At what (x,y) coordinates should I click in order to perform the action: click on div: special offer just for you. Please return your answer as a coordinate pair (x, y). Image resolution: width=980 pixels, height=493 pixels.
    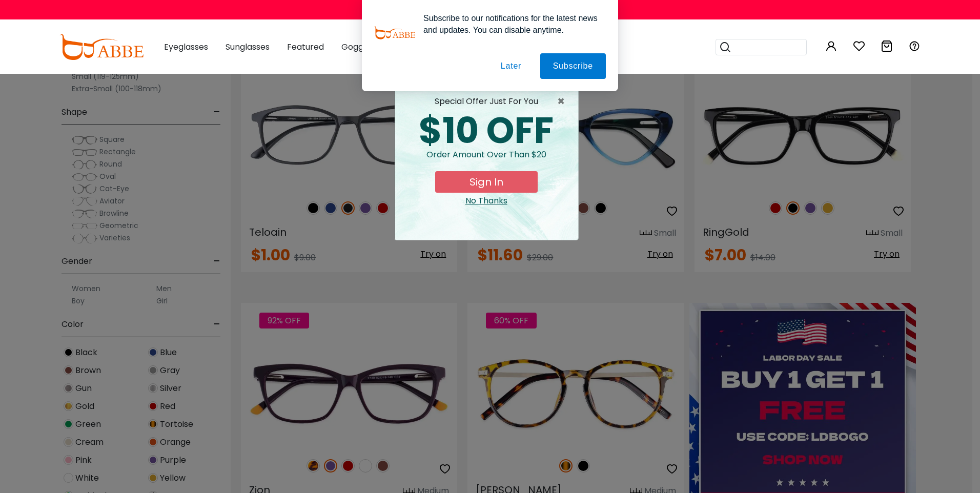
    Looking at the image, I should click on (487, 101).